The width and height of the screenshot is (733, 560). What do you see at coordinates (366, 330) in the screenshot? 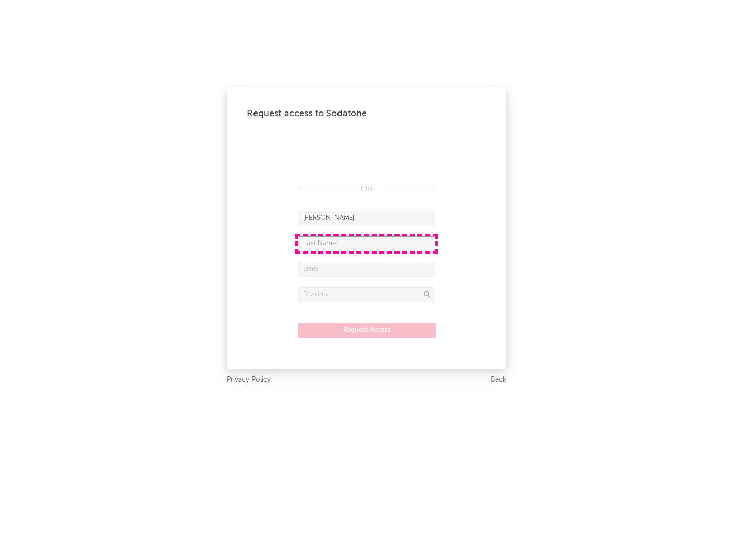
I see `button: Request Access` at bounding box center [366, 330].